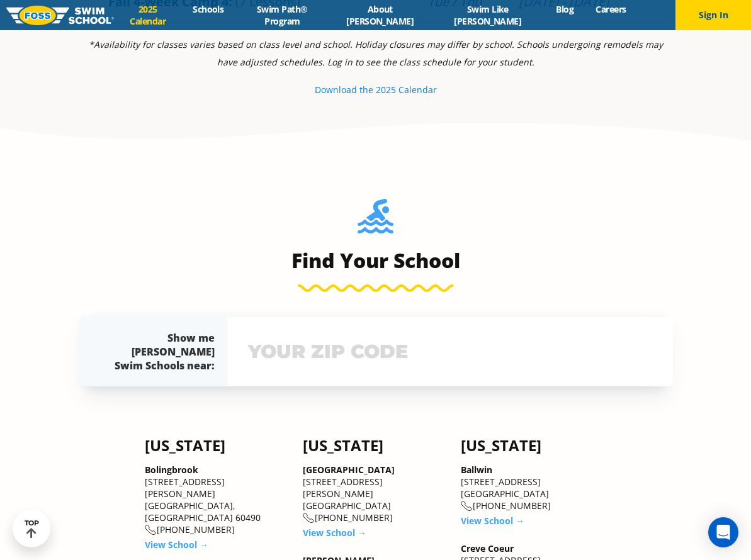  Describe the element at coordinates (147, 15) in the screenshot. I see `a: 2025 Calendar` at that location.